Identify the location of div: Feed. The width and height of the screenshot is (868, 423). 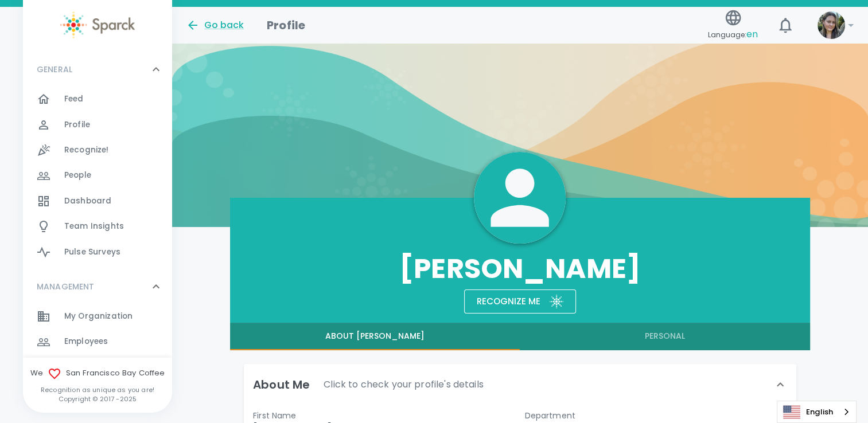
(98, 99).